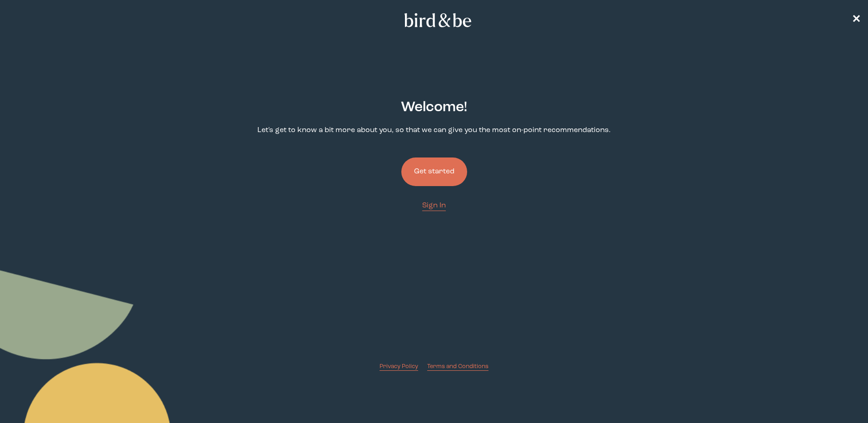  What do you see at coordinates (458, 366) in the screenshot?
I see `span: Terms and Conditions` at bounding box center [458, 366].